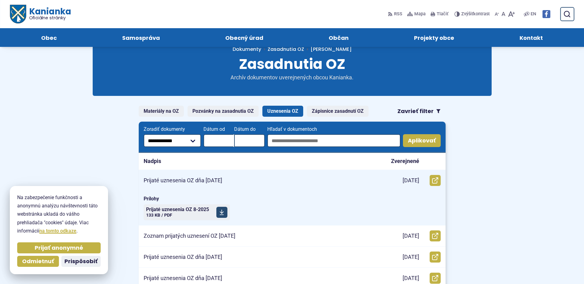 The width and height of the screenshot is (584, 284). I want to click on button: Zavrieť filter, so click(419, 111).